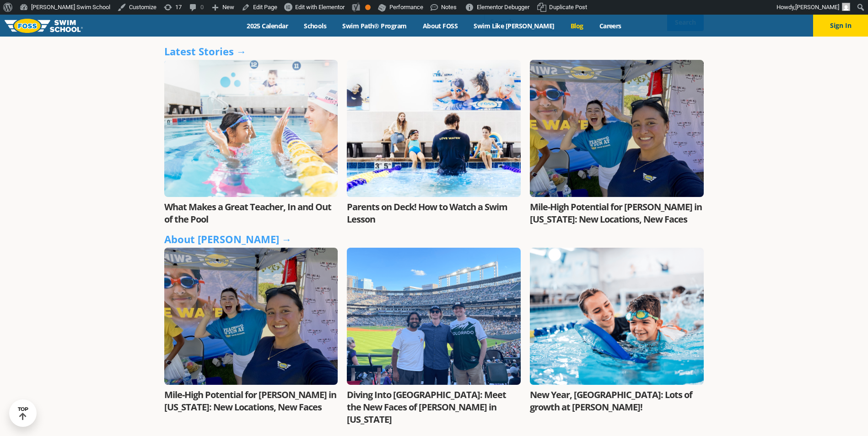 This screenshot has height=436, width=868. Describe the element at coordinates (610, 26) in the screenshot. I see `a: Careers` at that location.